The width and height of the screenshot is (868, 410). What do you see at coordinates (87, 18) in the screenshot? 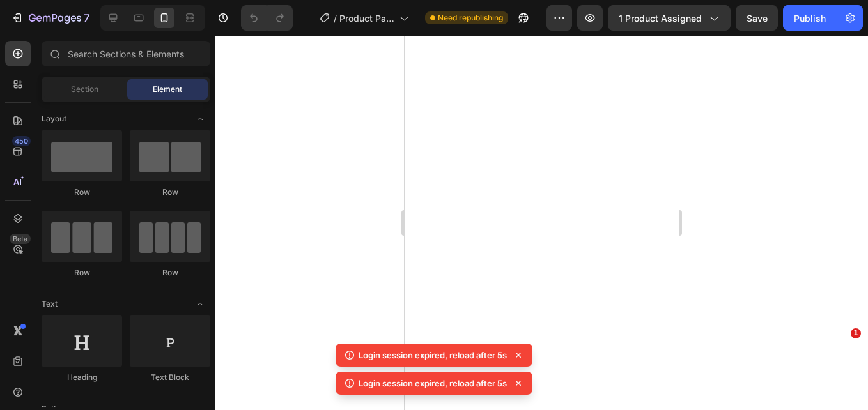
I see `p: 7` at bounding box center [87, 18].